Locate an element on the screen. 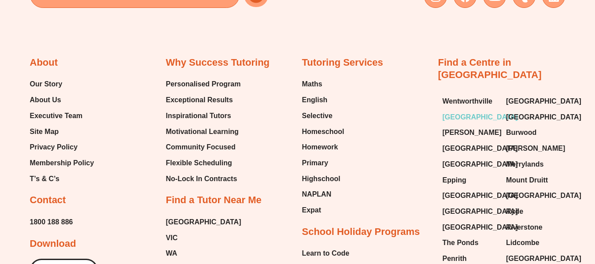  h2: Contact is located at coordinates (48, 200).